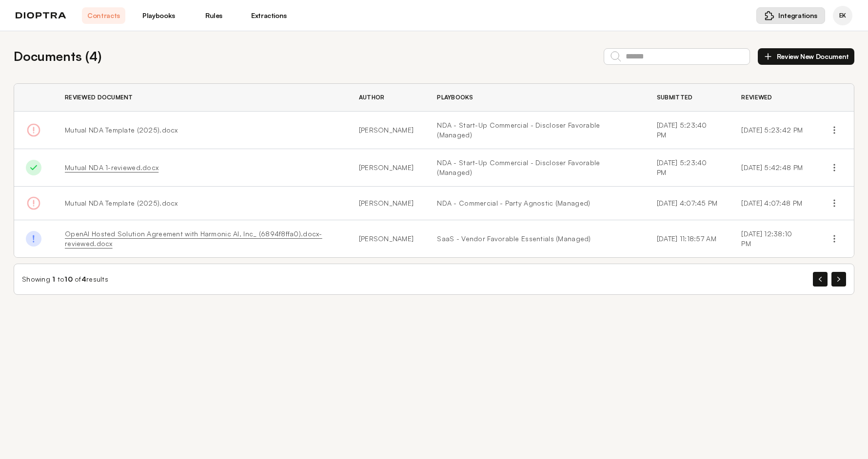 The width and height of the screenshot is (868, 459). What do you see at coordinates (269, 15) in the screenshot?
I see `a: Extractions` at bounding box center [269, 15].